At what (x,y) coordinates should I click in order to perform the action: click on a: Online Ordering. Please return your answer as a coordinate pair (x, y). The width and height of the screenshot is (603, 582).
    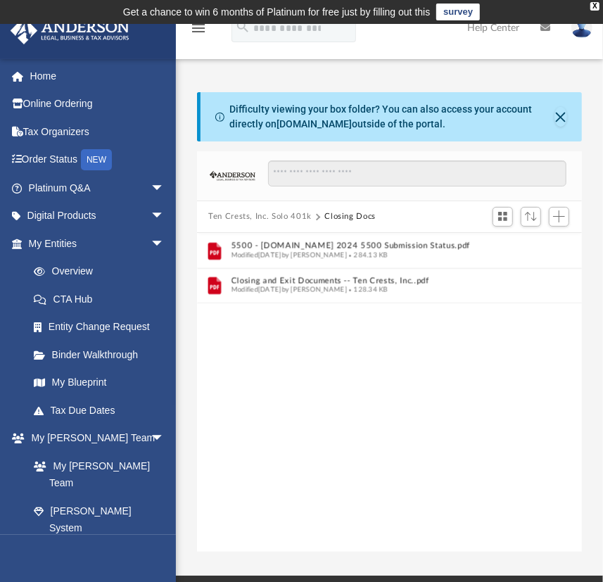
    Looking at the image, I should click on (98, 104).